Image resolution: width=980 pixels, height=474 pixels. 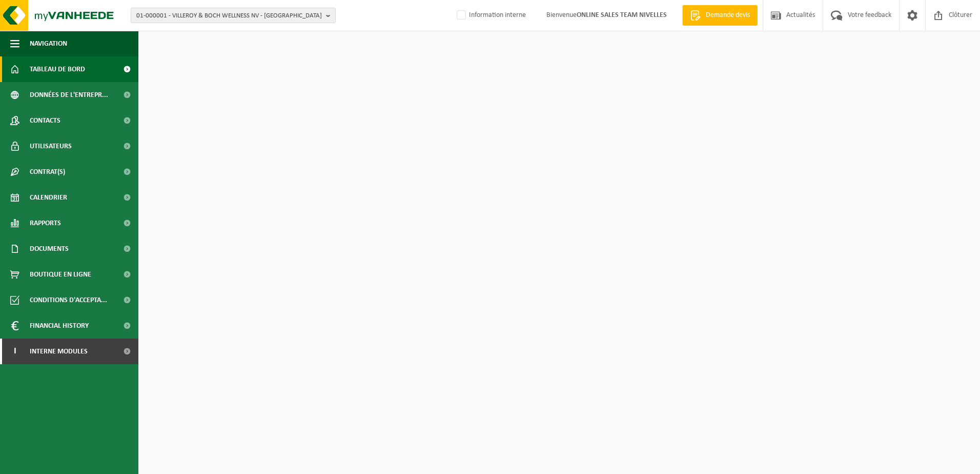 What do you see at coordinates (50, 146) in the screenshot?
I see `span: Utilisateurs` at bounding box center [50, 146].